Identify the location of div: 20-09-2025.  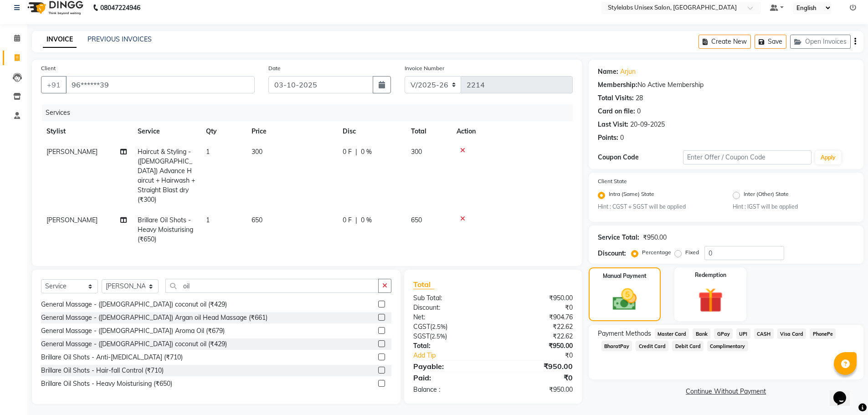
(647, 124).